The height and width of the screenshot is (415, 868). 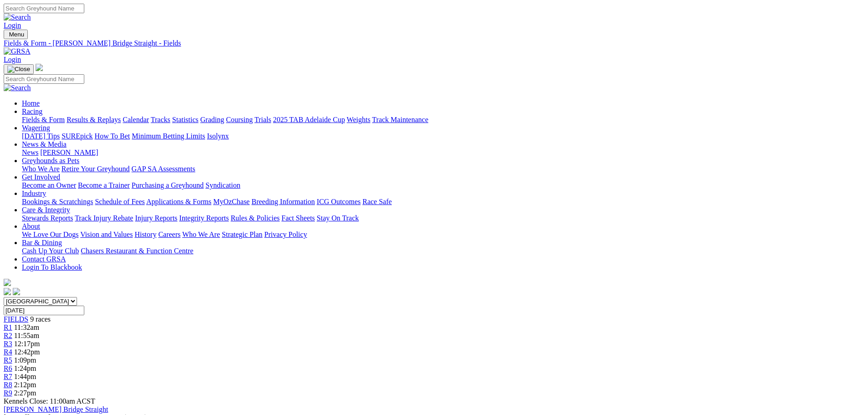 What do you see at coordinates (146, 234) in the screenshot?
I see `a: History` at bounding box center [146, 234].